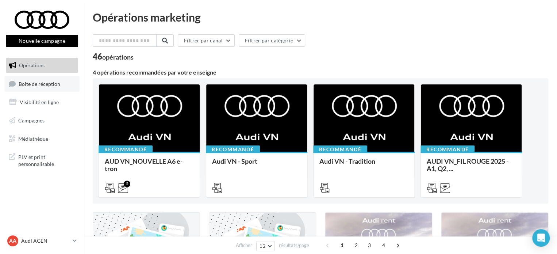 The height and width of the screenshot is (254, 557). Describe the element at coordinates (39, 102) in the screenshot. I see `span: Visibilité en ligne` at that location.